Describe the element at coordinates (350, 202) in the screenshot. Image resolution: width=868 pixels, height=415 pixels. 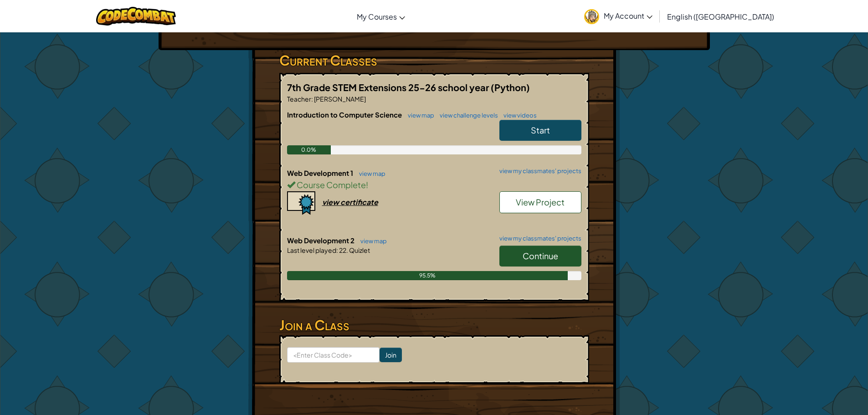
I see `div: view certificate` at that location.